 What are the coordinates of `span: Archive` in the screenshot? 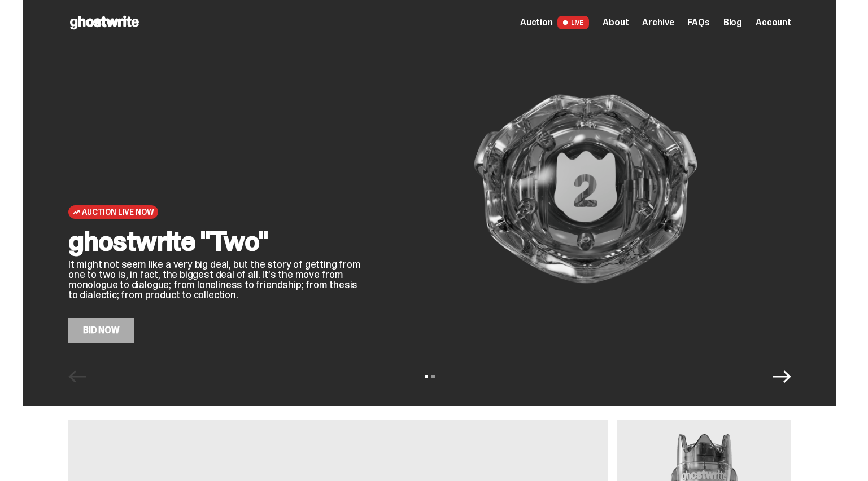 It's located at (658, 23).